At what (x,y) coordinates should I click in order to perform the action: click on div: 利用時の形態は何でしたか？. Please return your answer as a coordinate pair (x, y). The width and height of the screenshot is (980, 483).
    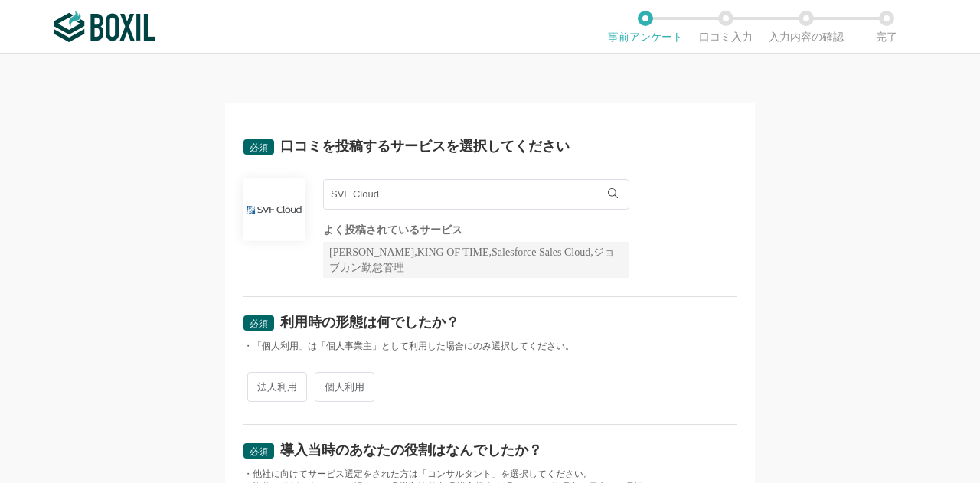
    Looking at the image, I should click on (370, 322).